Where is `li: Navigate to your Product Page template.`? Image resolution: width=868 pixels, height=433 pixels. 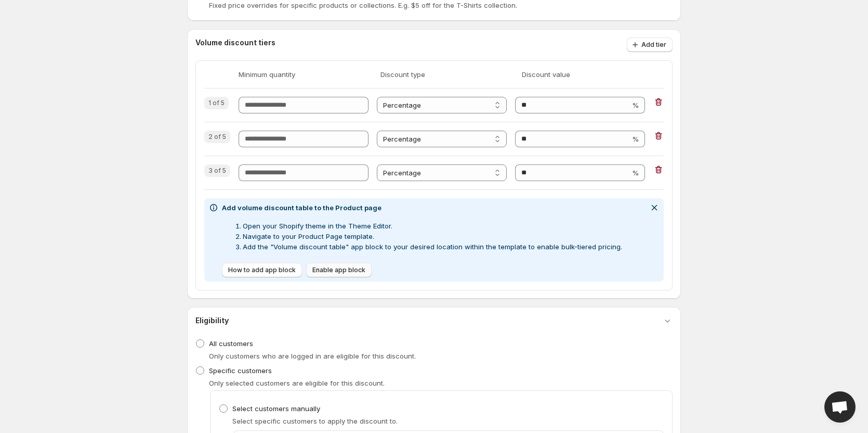 li: Navigate to your Product Page template. is located at coordinates (433, 236).